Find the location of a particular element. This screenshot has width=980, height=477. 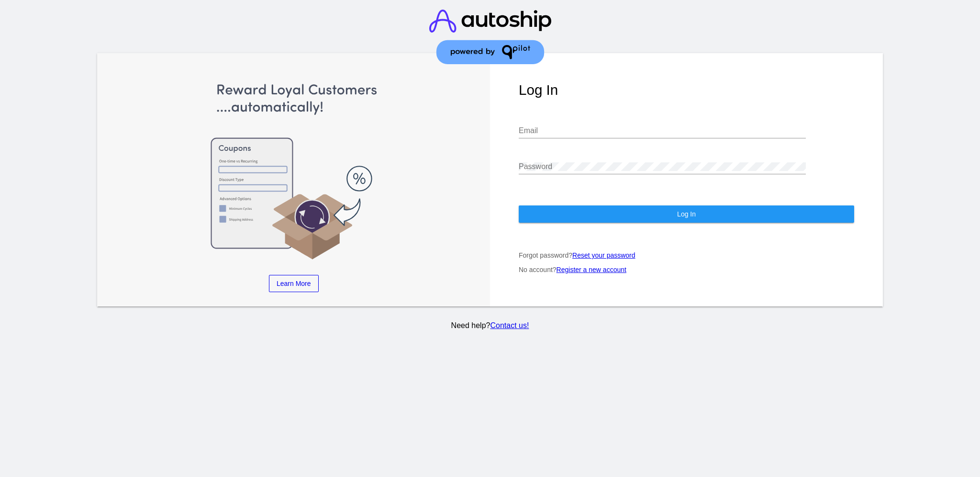

a: Reset your password is located at coordinates (604, 255).